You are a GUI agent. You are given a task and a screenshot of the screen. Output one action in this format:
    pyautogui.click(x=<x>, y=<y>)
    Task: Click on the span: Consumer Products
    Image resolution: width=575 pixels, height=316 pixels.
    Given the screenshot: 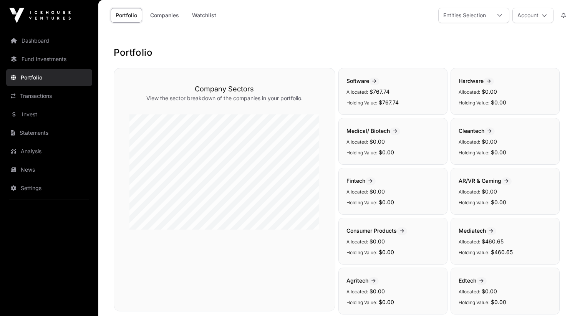 What is the action you would take?
    pyautogui.click(x=377, y=230)
    